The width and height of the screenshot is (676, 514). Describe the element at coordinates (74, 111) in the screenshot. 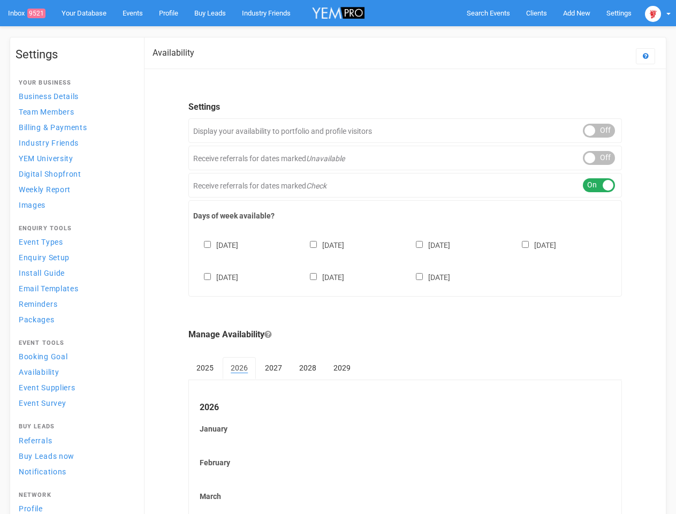

I see `a: Team Members` at that location.